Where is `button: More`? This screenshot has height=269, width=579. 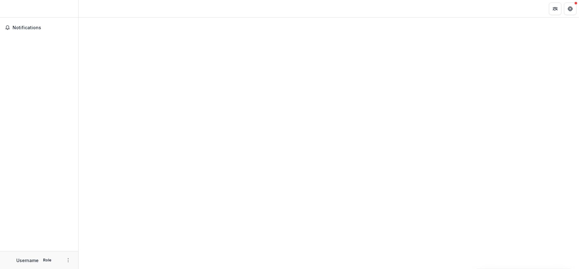 button: More is located at coordinates (68, 260).